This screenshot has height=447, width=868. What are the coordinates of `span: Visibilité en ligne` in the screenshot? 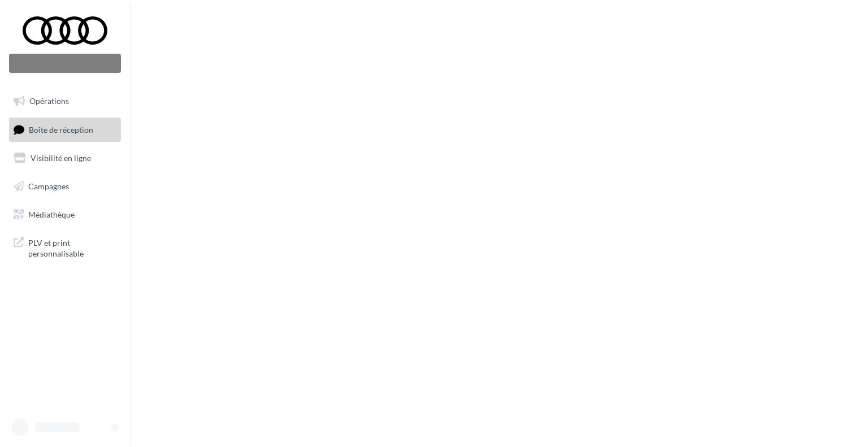 It's located at (60, 158).